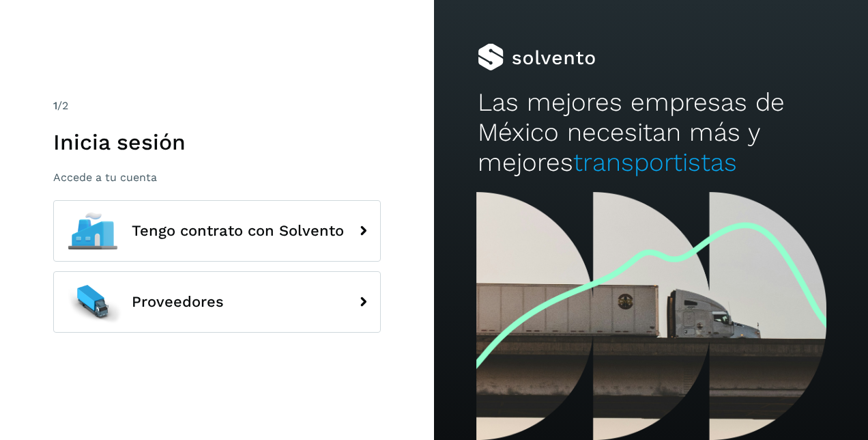  I want to click on span: transportistas, so click(655, 162).